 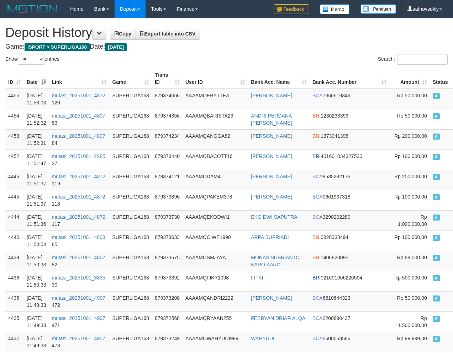 I want to click on td: AAAAMQDAM4, so click(x=215, y=180).